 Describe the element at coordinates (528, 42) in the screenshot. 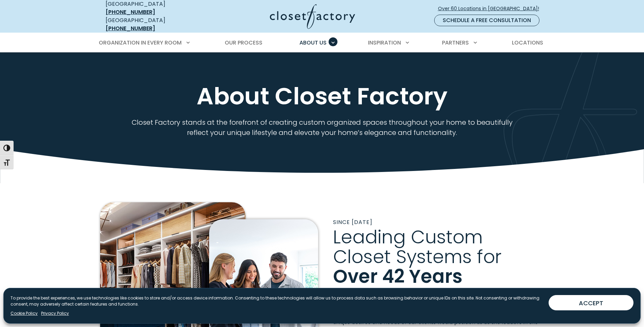

I see `span: Locations` at that location.